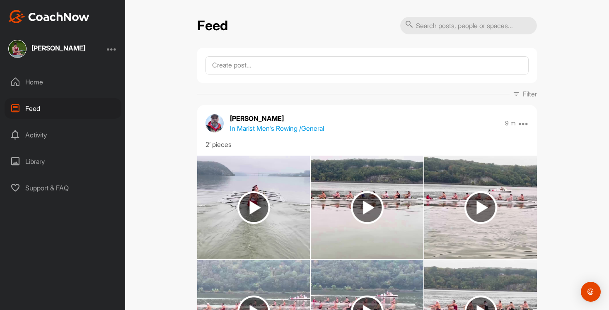 Image resolution: width=609 pixels, height=310 pixels. What do you see at coordinates (63, 109) in the screenshot?
I see `div: Feed` at bounding box center [63, 109].